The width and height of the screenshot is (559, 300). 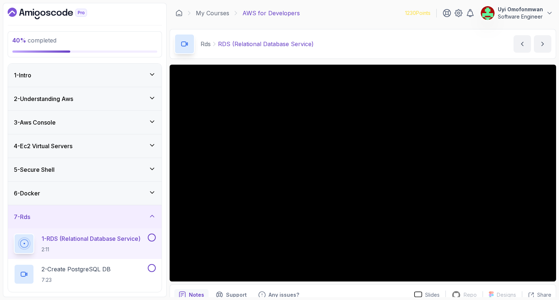 What do you see at coordinates (418, 13) in the screenshot?
I see `p: 1230 Points` at bounding box center [418, 13].